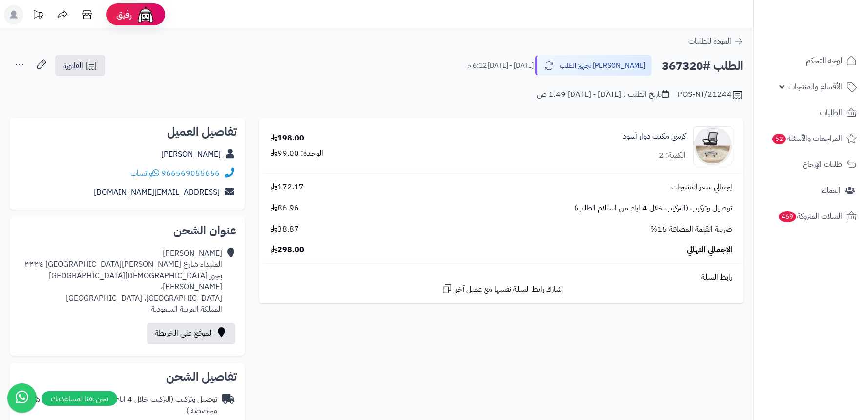 The image size is (868, 420). What do you see at coordinates (716, 41) in the screenshot?
I see `a: العودة للطلبات` at bounding box center [716, 41].